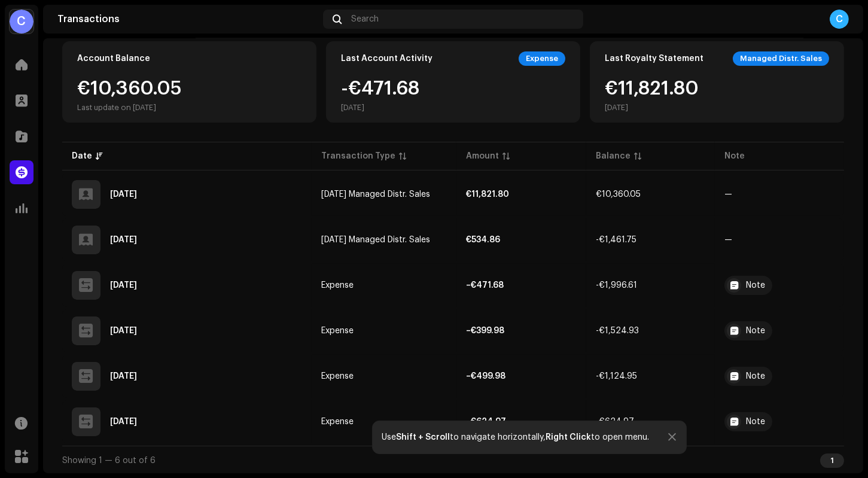 The image size is (868, 478). I want to click on div: Transactions, so click(188, 19).